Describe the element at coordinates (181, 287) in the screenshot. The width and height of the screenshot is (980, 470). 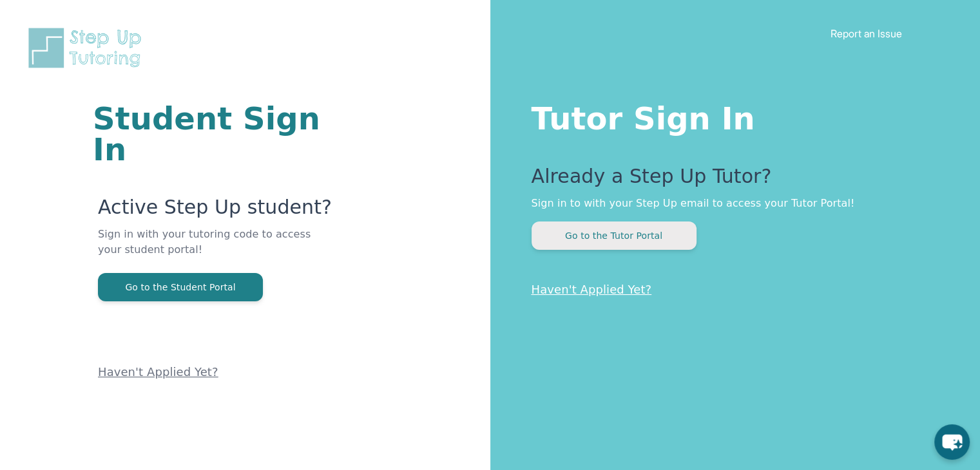
I see `button: Go to the Student Portal` at that location.